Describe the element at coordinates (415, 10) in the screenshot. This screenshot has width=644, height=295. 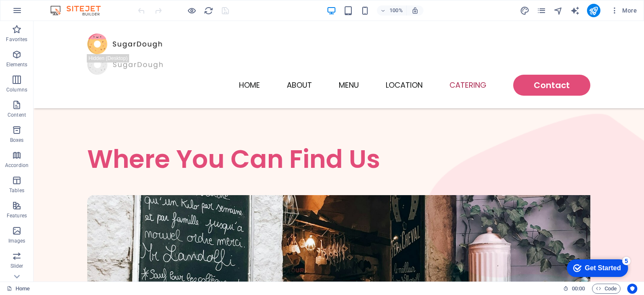
I see `i: On resize automatically adjust zoom level to fit chosen device.` at that location.